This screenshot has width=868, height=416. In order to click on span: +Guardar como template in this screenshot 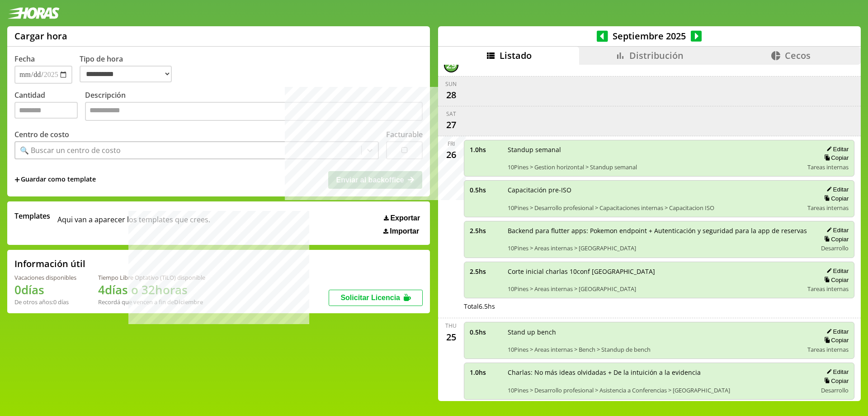, I will do `click(55, 179)`.